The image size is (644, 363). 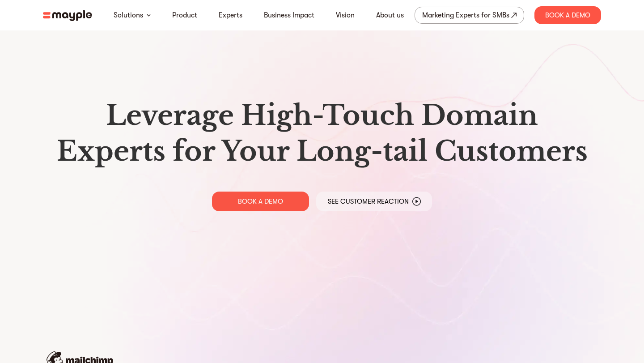 I want to click on img: arrow-down, so click(x=149, y=15).